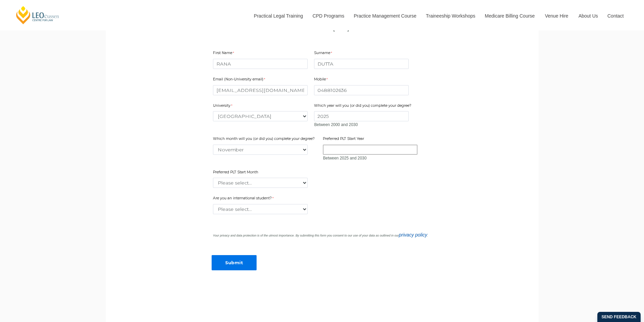 This screenshot has height=322, width=644. What do you see at coordinates (260, 150) in the screenshot?
I see `select: Which month will you (or did you) complete your degree?` at bounding box center [260, 150].